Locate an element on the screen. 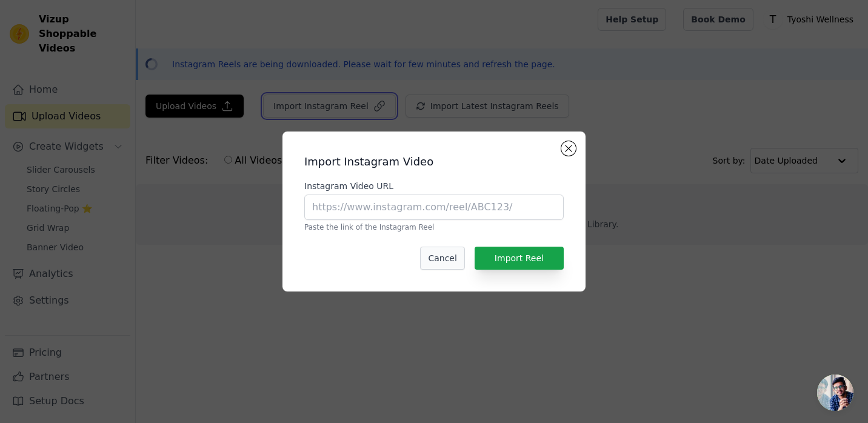  button: Close modal is located at coordinates (568, 148).